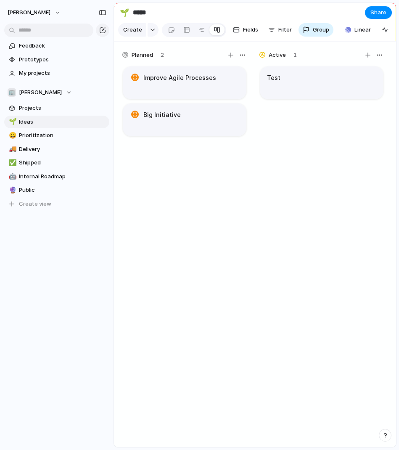 The width and height of the screenshot is (399, 450). I want to click on button: Group, so click(316, 30).